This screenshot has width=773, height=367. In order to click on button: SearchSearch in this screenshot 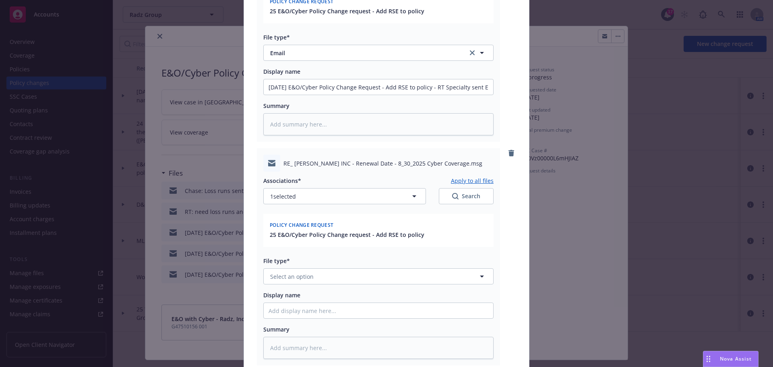, I will do `click(466, 196)`.